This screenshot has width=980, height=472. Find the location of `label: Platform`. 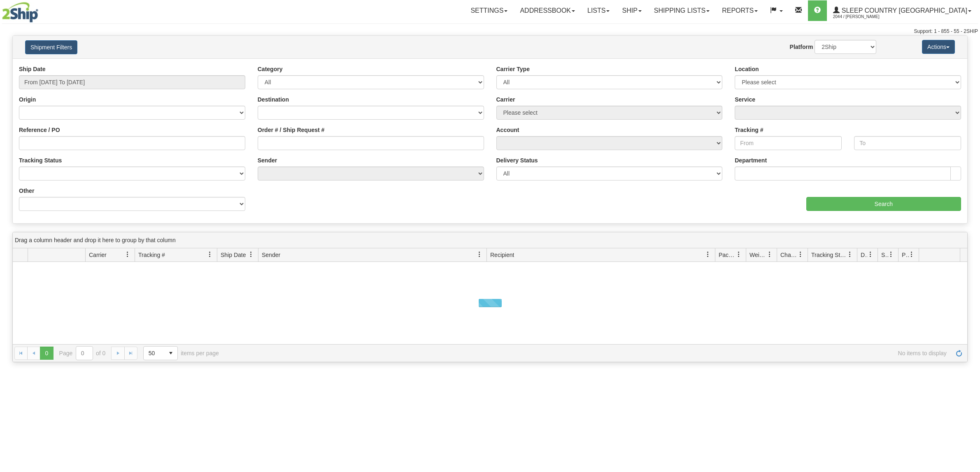

label: Platform is located at coordinates (801, 47).